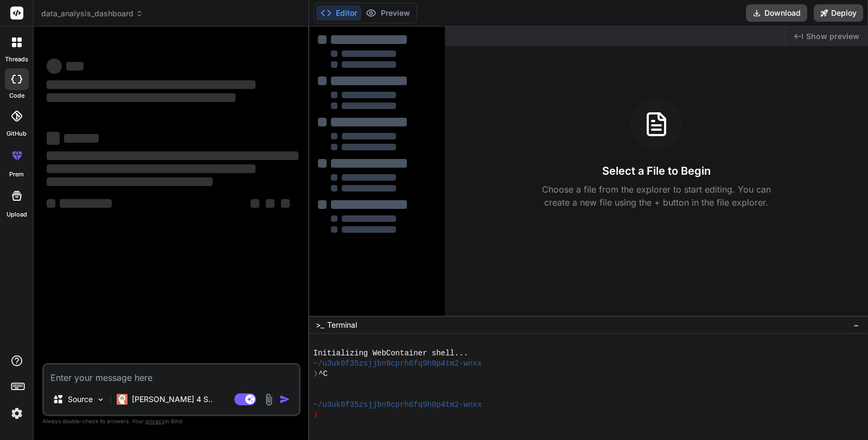  Describe the element at coordinates (656, 171) in the screenshot. I see `h3: Select a File to Begin` at that location.